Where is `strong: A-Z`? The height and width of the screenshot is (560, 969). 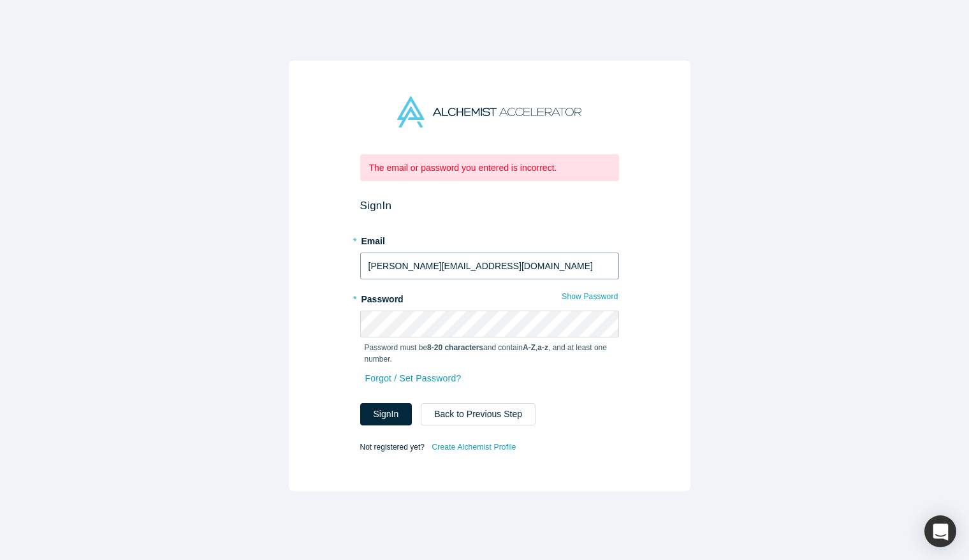 strong: A-Z is located at coordinates (529, 348).